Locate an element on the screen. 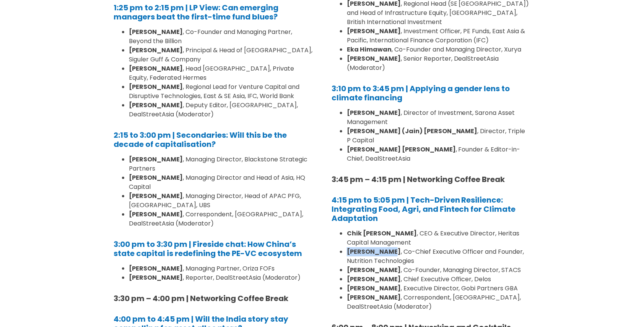  li: , Reporter, DealStreetAsia (Moderator) is located at coordinates (220, 278).